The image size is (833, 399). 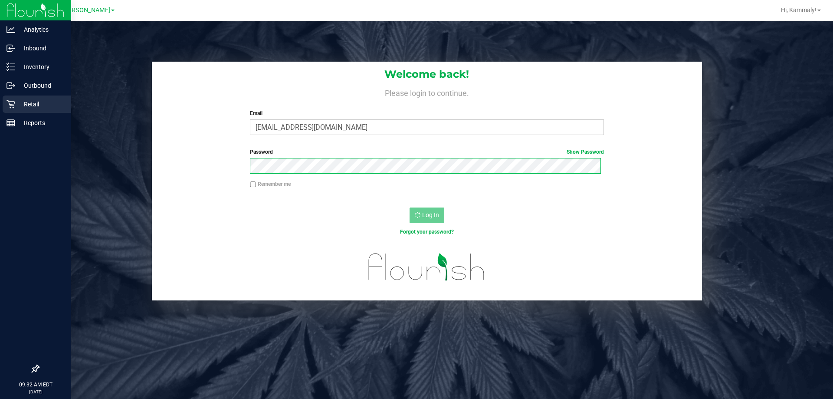 What do you see at coordinates (799, 10) in the screenshot?
I see `span: Hi, Kammaly!` at bounding box center [799, 10].